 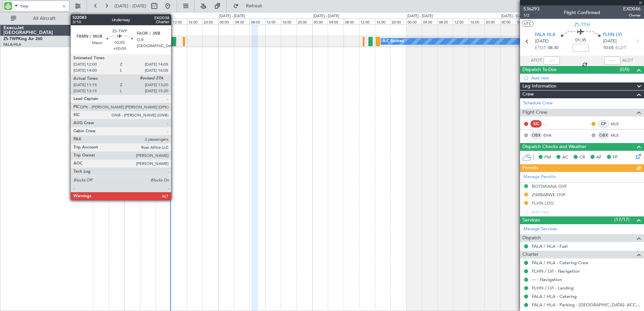 What do you see at coordinates (551, 135) in the screenshot?
I see `a: EHA` at bounding box center [551, 135].